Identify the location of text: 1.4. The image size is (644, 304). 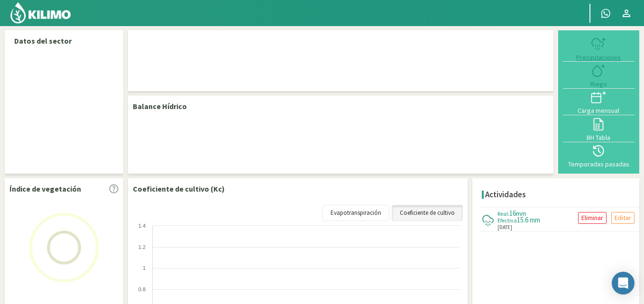
(142, 226).